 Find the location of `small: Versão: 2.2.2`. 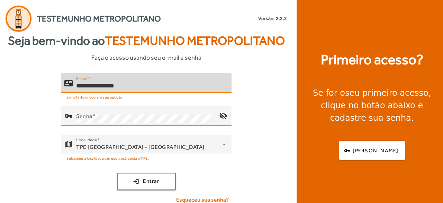

small: Versão: 2.2.2 is located at coordinates (273, 18).